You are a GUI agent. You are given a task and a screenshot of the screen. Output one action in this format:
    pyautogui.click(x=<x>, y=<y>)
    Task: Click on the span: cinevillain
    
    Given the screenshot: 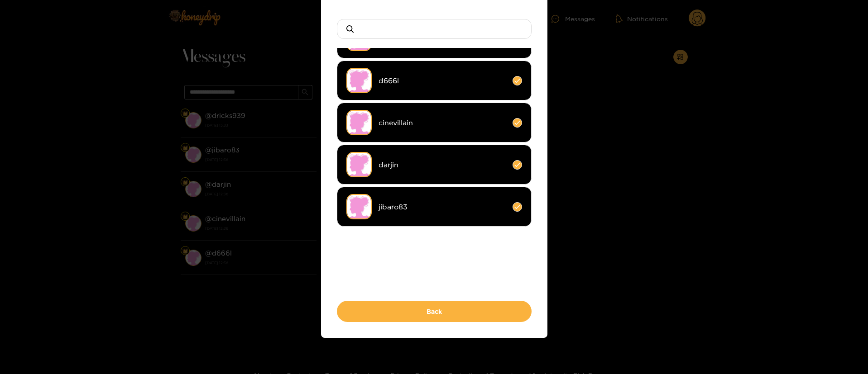 What is the action you would take?
    pyautogui.click(x=442, y=123)
    